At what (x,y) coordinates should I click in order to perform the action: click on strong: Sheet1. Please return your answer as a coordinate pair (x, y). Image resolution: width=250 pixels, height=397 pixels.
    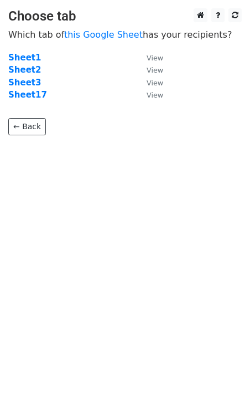
    Looking at the image, I should click on (24, 58).